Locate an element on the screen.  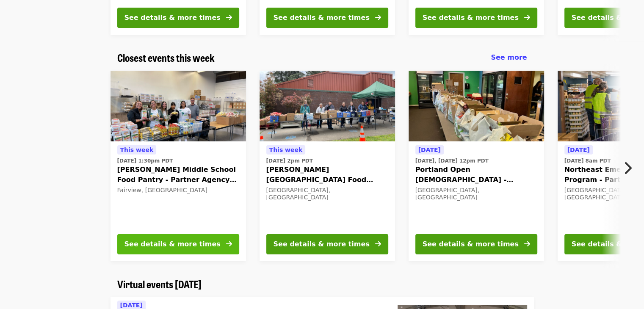
img: Reynolds Middle School Food Pantry - Partner Agency Support organized by Oregon Food Bank is located at coordinates (178, 106).